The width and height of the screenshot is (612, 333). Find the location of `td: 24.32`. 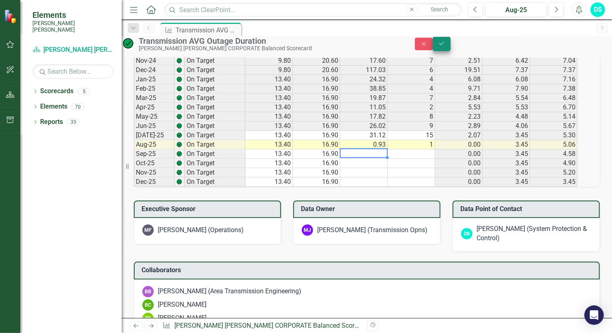

td: 24.32 is located at coordinates (364, 80).